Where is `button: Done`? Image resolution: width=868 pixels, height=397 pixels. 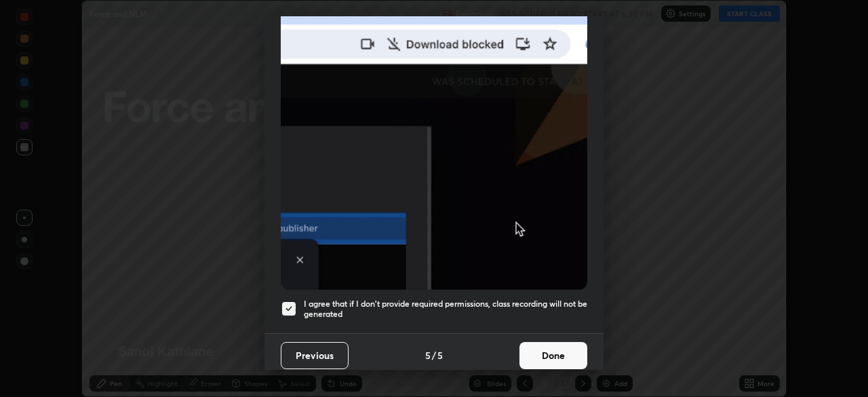 button: Done is located at coordinates (553, 355).